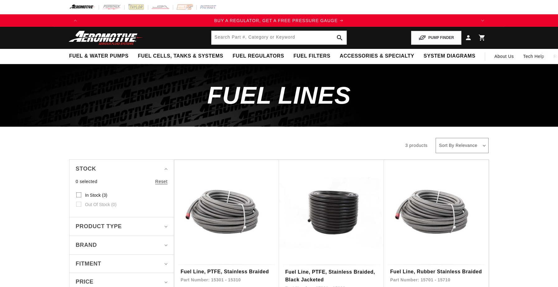 This screenshot has width=558, height=287. I want to click on summary: Fuel Cells, Tanks & Systems, so click(181, 56).